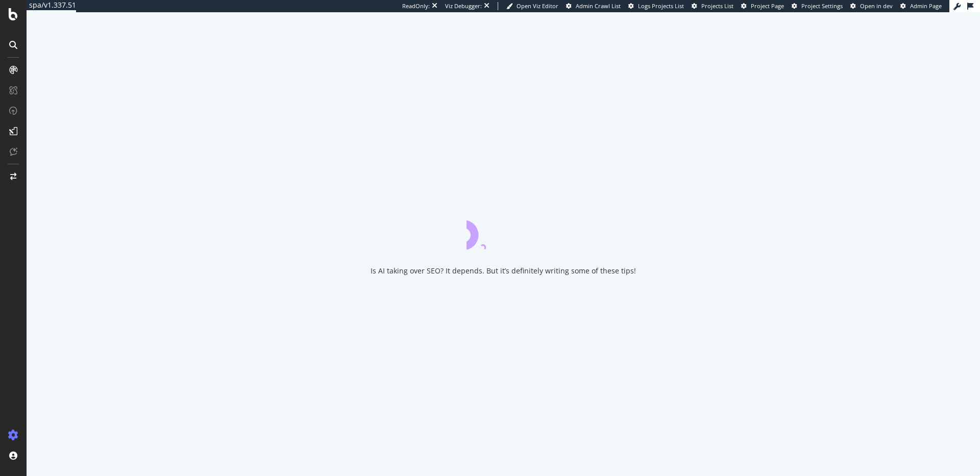 This screenshot has width=980, height=476. Describe the element at coordinates (598, 5) in the screenshot. I see `span: Admin Crawl List` at that location.